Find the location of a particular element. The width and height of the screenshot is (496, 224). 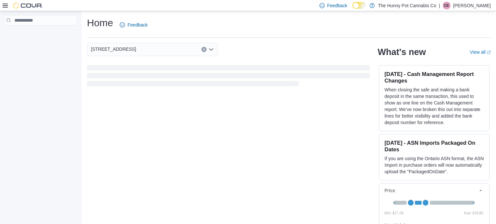

h2: What's new is located at coordinates (401, 52).